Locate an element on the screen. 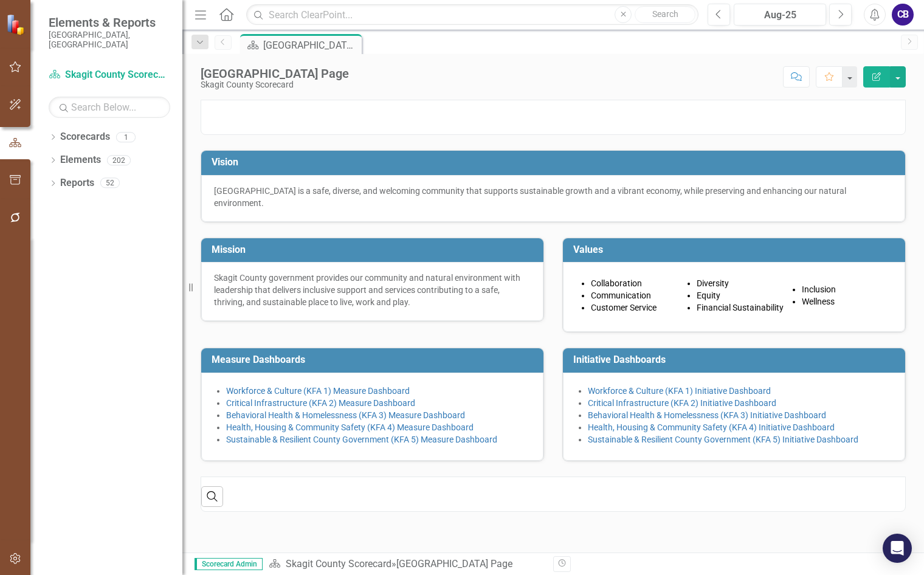 The image size is (924, 575). p: Financial Sustainability is located at coordinates (740, 307).